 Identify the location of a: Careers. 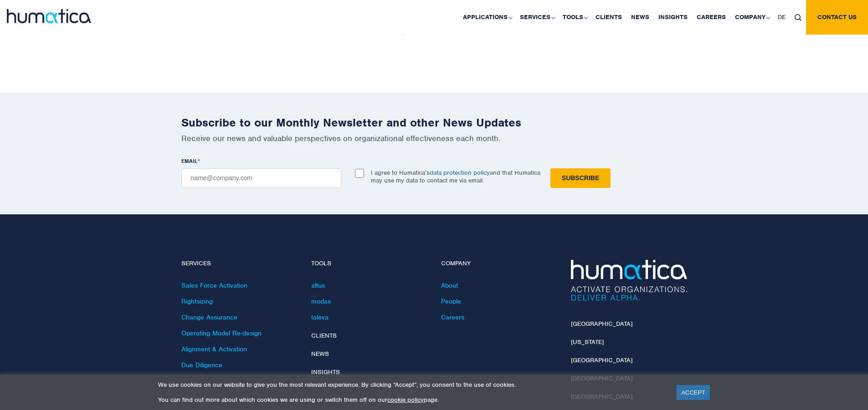
(453, 317).